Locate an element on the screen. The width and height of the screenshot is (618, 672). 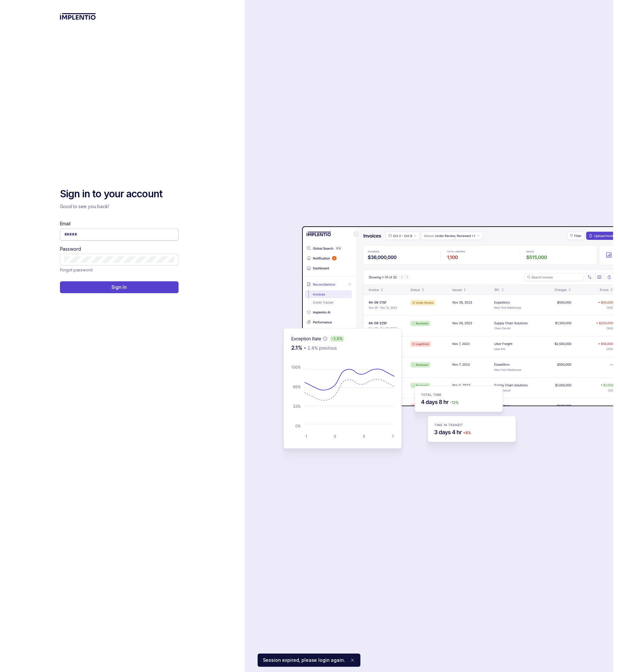
label: Password is located at coordinates (70, 249).